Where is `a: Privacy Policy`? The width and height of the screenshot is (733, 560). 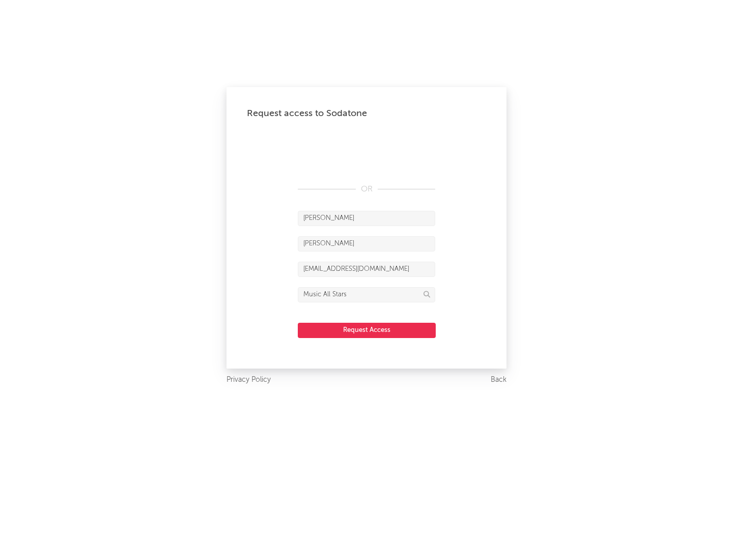
a: Privacy Policy is located at coordinates (248, 380).